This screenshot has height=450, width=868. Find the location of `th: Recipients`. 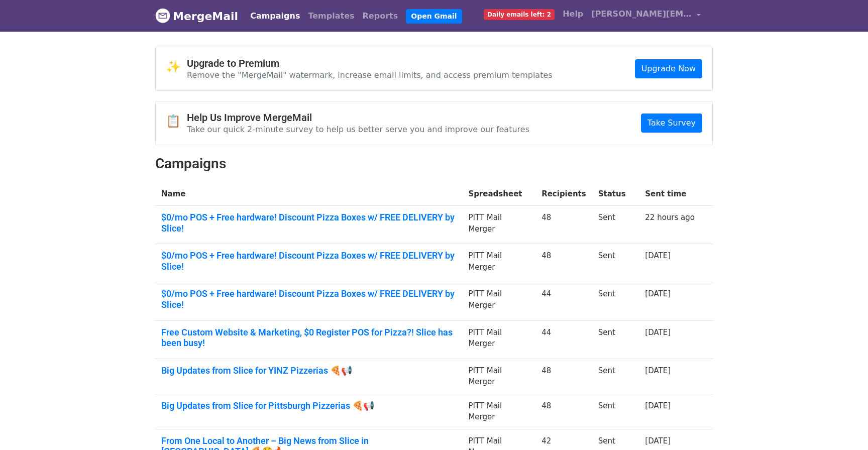

th: Recipients is located at coordinates (563, 194).